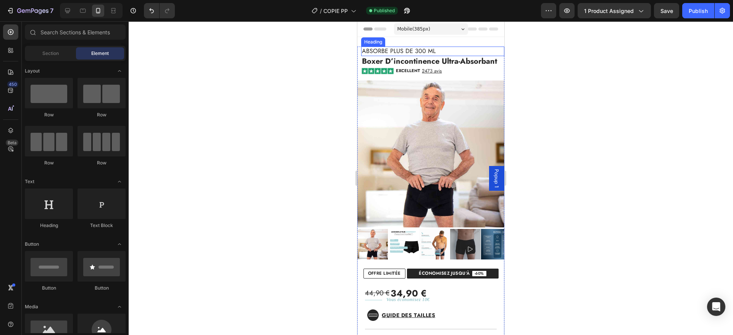 The width and height of the screenshot is (733, 335). Describe the element at coordinates (50, 49) in the screenshot. I see `span: EXCELLENT` at that location.